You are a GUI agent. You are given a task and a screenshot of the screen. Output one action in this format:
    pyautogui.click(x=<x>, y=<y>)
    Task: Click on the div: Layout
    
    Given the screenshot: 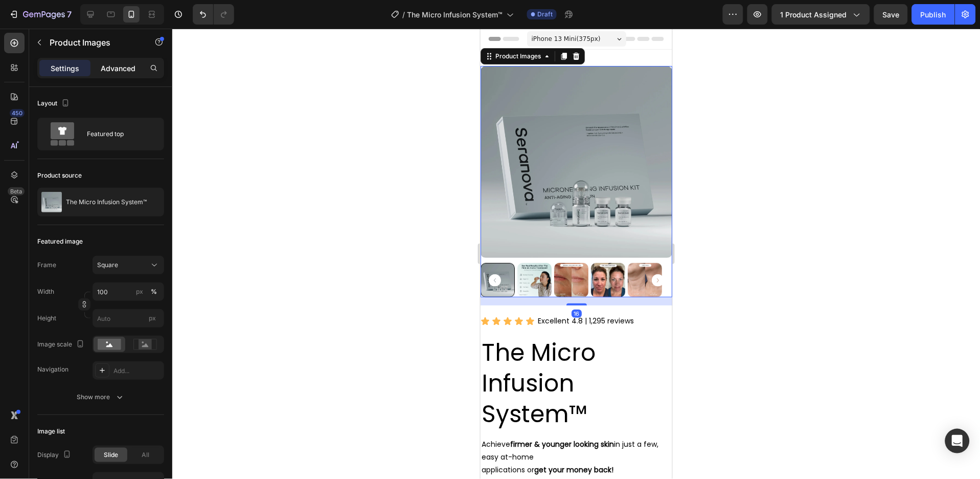 What is the action you would take?
    pyautogui.click(x=54, y=103)
    